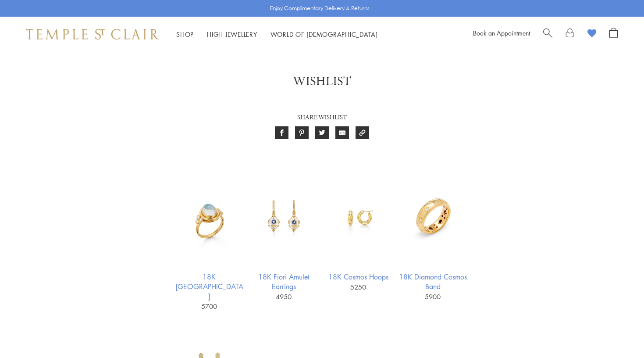  I want to click on p: Enjoy Complimentary Delivery & Returns, so click(320, 8).